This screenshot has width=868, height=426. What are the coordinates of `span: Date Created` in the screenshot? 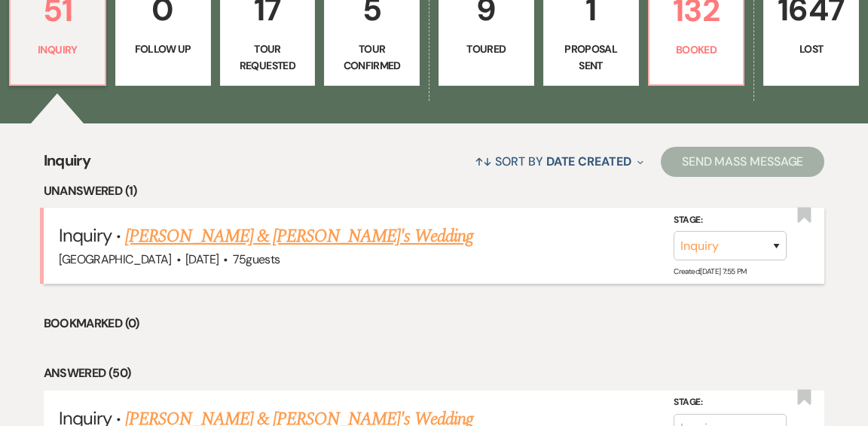 It's located at (588, 161).